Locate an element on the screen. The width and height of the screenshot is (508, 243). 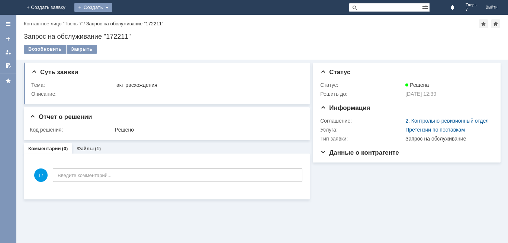
div: Тема: is located at coordinates (73, 85).